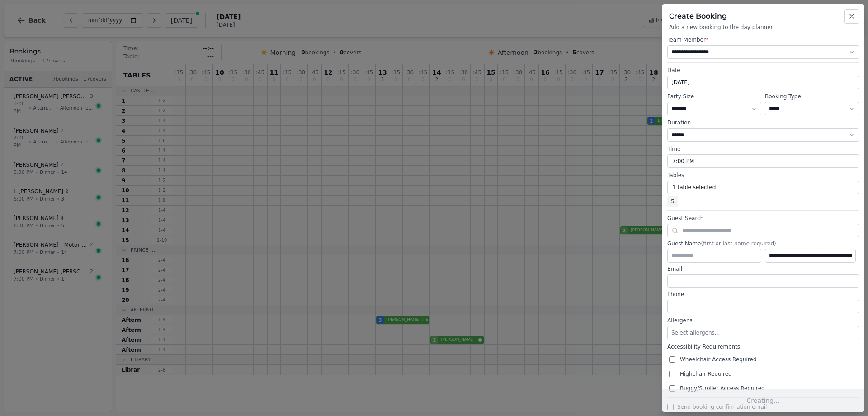 The height and width of the screenshot is (416, 868). Describe the element at coordinates (763, 243) in the screenshot. I see `label: Guest Name` at that location.